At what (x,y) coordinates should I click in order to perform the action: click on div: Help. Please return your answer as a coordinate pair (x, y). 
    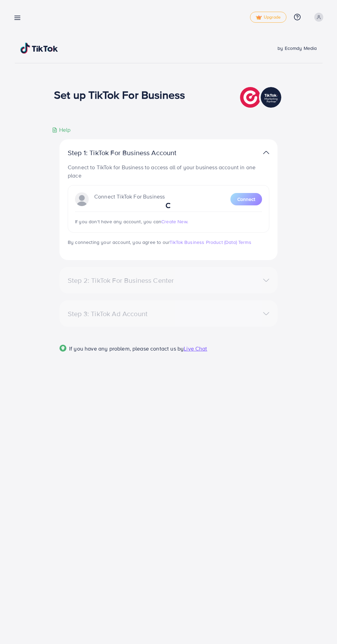
    Looking at the image, I should click on (61, 130).